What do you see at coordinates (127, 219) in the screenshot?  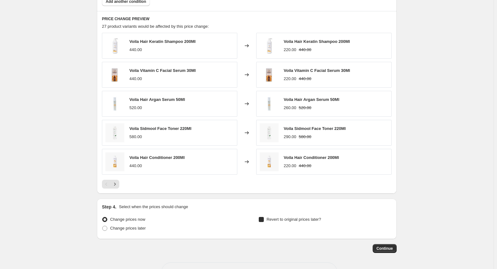 I see `span: Change prices now` at bounding box center [127, 219].